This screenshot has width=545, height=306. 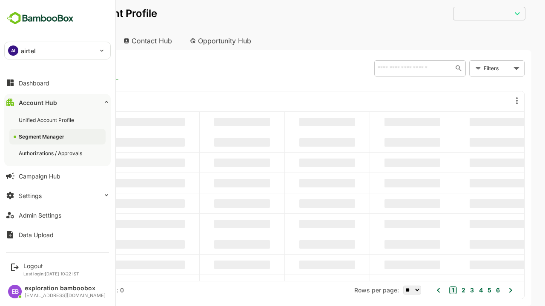 I want to click on button: 1, so click(x=423, y=291).